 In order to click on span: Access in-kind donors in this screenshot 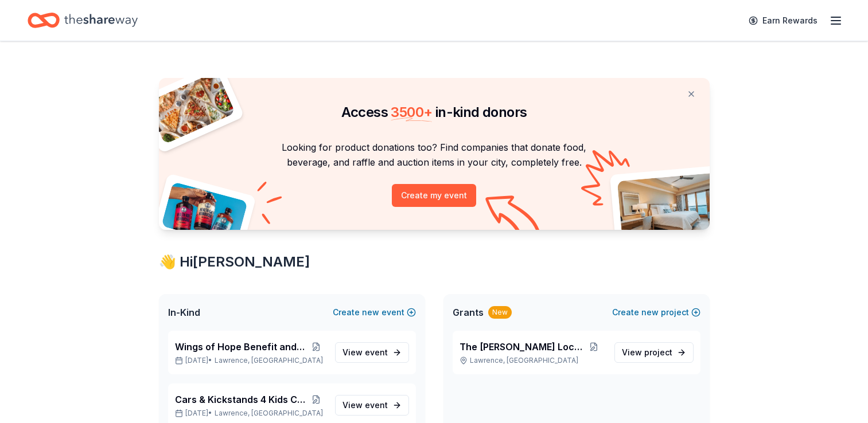, I will do `click(434, 111)`.